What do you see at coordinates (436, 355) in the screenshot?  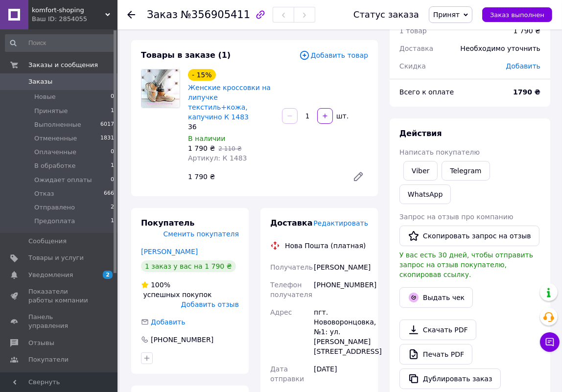 I see `a: Печать PDF` at bounding box center [436, 355].